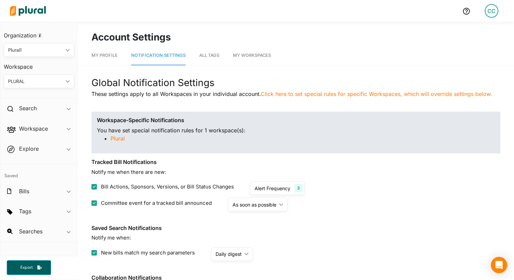 The image size is (514, 280). Describe the element at coordinates (28, 108) in the screenshot. I see `h2: Search` at that location.